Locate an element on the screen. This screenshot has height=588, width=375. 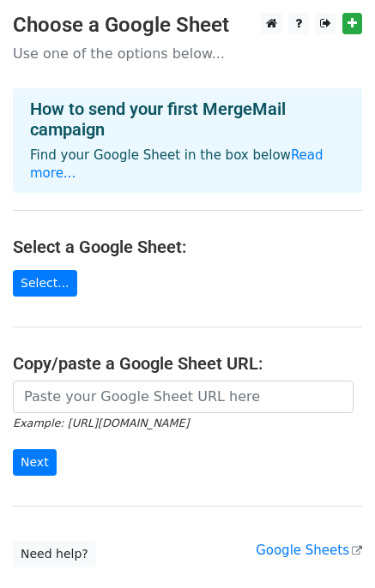
h4: Select a Google Sheet: is located at coordinates (187, 247).